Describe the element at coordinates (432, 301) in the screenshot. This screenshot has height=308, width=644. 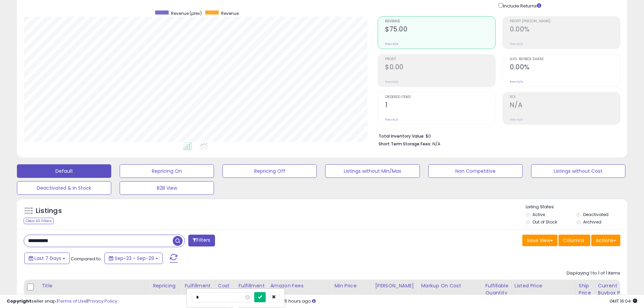
I see `div: Last InventoryLab Update: 5 hours ago.` at that location.